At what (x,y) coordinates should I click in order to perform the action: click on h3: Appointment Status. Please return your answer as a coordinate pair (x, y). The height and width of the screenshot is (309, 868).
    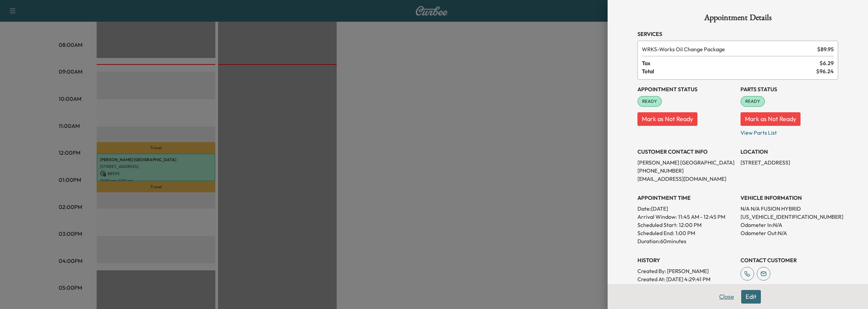
    Looking at the image, I should click on (686, 90).